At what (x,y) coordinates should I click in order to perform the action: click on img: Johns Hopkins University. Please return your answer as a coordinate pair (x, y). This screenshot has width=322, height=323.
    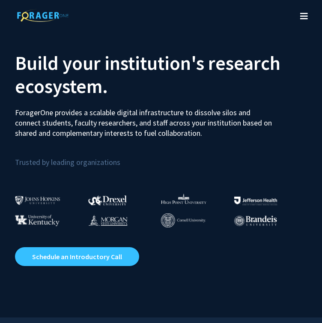
    Looking at the image, I should click on (38, 200).